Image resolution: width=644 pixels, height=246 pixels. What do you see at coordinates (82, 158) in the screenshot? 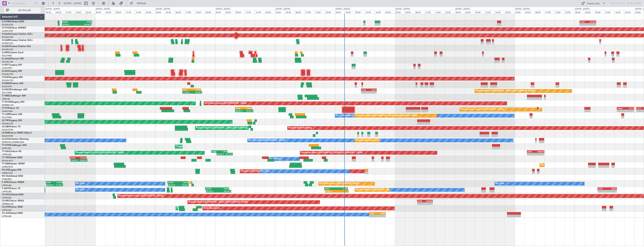
I see `div: DGAA` at bounding box center [82, 158].